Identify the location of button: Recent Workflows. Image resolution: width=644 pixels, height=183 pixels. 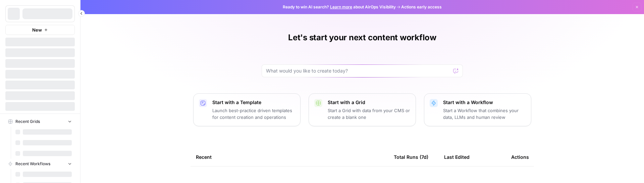
(40, 164).